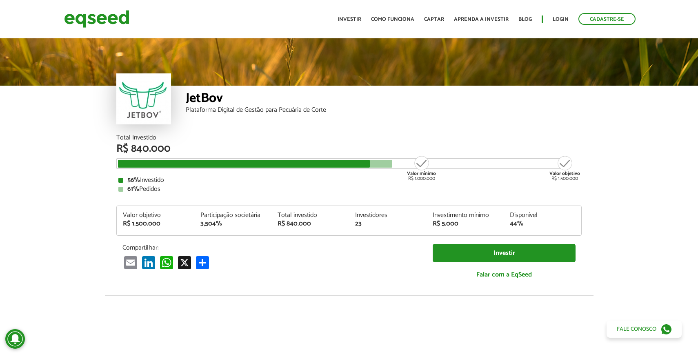 The width and height of the screenshot is (698, 354). What do you see at coordinates (421, 174) in the screenshot?
I see `strong: Valor mínimo` at bounding box center [421, 174].